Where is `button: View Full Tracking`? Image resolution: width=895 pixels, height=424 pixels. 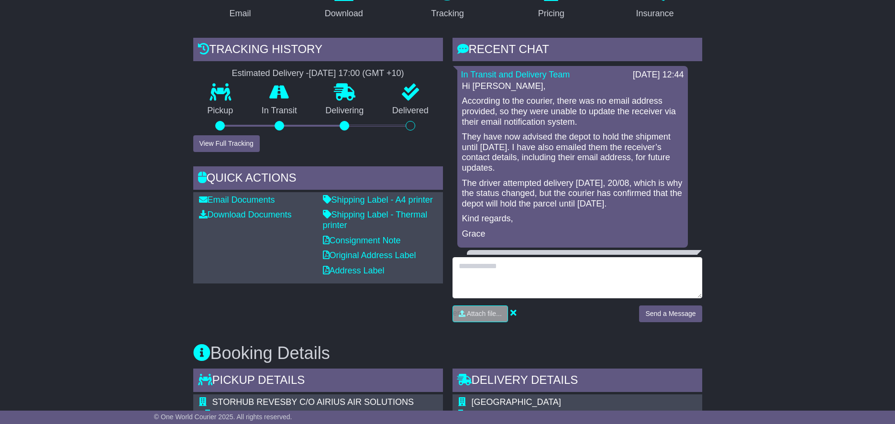 button: View Full Tracking is located at coordinates (226, 143).